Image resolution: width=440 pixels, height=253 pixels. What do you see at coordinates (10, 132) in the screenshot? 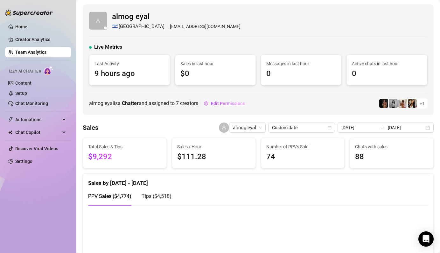
I see `img: Chat Copilot` at bounding box center [10, 132].